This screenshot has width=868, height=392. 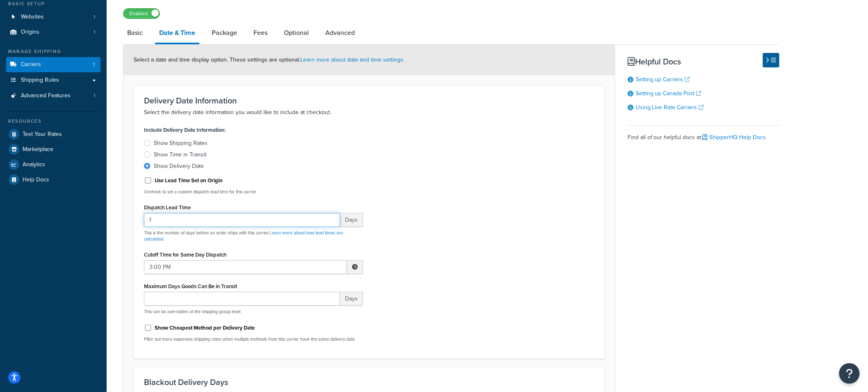 I want to click on span: Analytics, so click(x=34, y=165).